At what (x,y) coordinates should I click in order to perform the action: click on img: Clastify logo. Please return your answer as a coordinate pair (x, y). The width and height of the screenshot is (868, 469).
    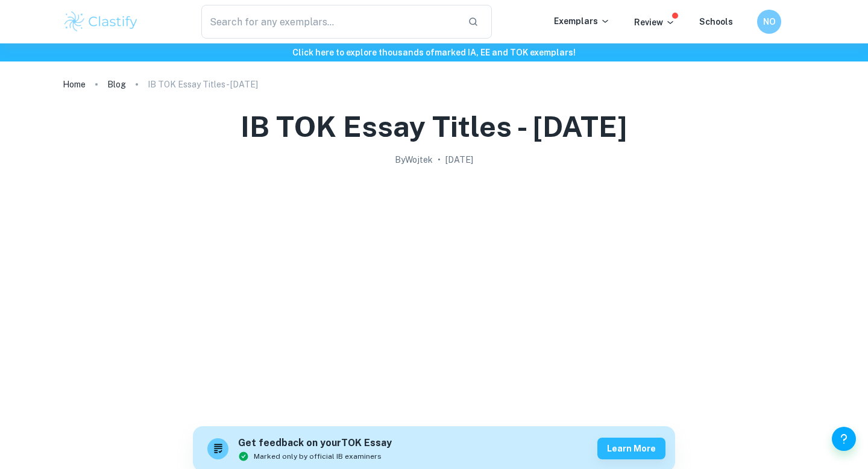
    Looking at the image, I should click on (101, 21).